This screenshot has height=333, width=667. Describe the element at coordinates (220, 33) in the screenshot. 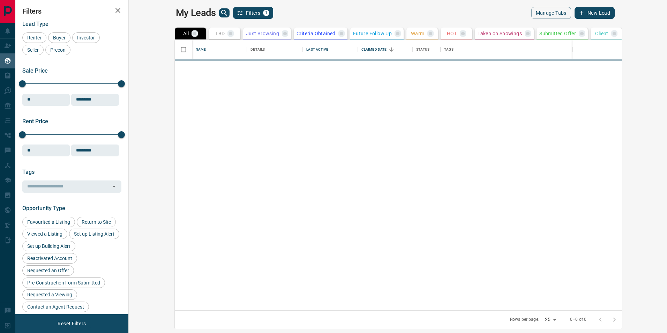

I see `p: TBD` at that location.